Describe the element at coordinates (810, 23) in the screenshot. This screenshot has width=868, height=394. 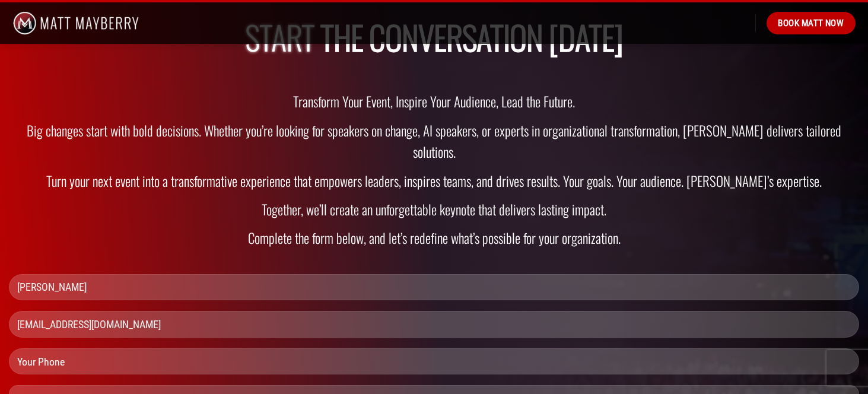
I see `span: Book Matt Now` at that location.